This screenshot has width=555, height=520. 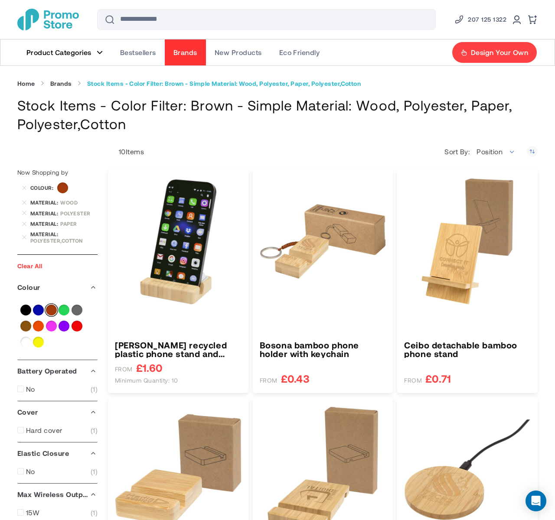 I want to click on div: Cover, so click(x=57, y=412).